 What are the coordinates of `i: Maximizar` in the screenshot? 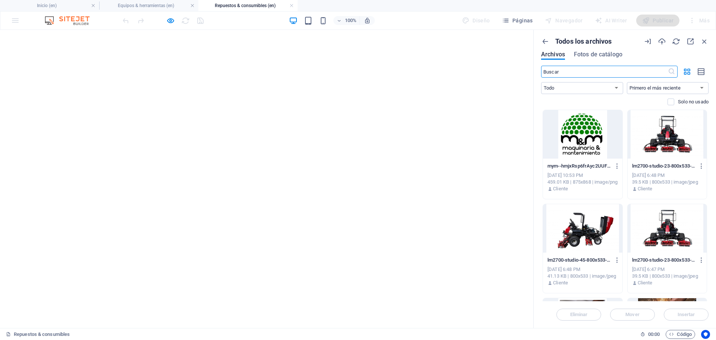 It's located at (690, 41).